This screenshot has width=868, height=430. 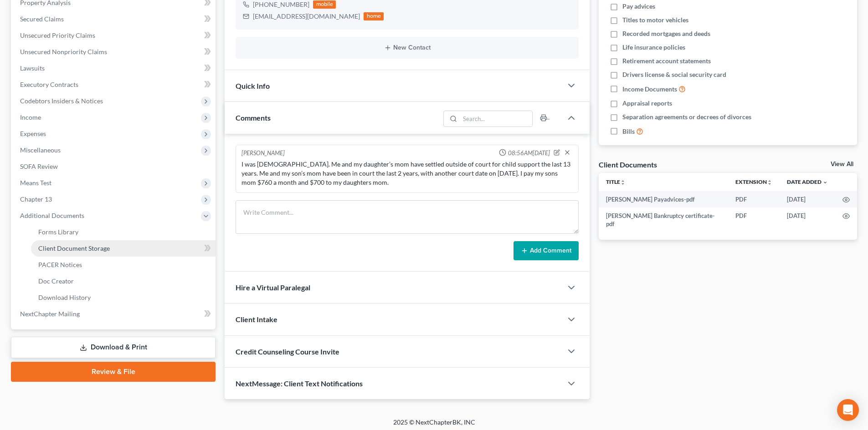 What do you see at coordinates (407, 48) in the screenshot?
I see `button: New Contact` at bounding box center [407, 48].